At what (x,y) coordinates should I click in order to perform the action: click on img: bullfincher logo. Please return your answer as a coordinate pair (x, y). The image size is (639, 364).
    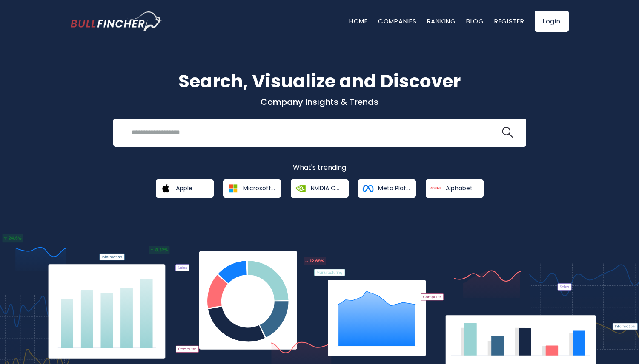
    Looking at the image, I should click on (116, 21).